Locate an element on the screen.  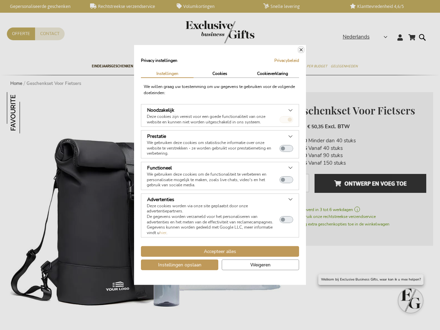
p: De gegevens worden verzameld voor het personaliseren van advertenties en het meten van de effecti... is located at coordinates (213, 225).